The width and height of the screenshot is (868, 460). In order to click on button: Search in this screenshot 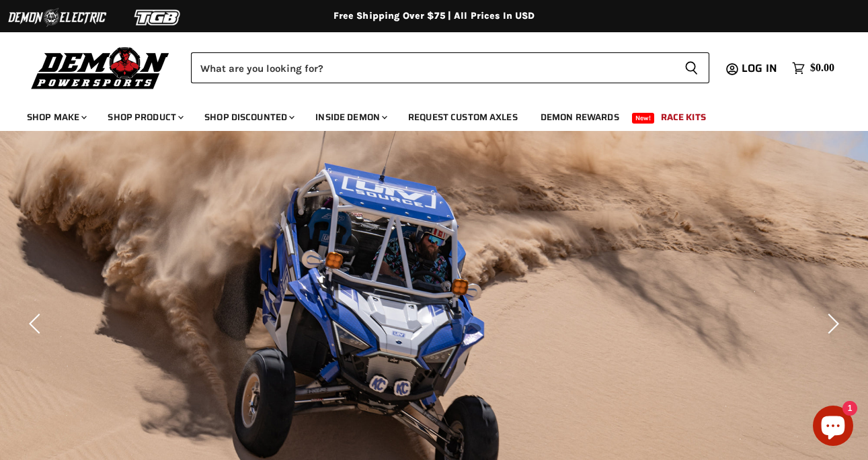, I will do `click(691, 68)`.